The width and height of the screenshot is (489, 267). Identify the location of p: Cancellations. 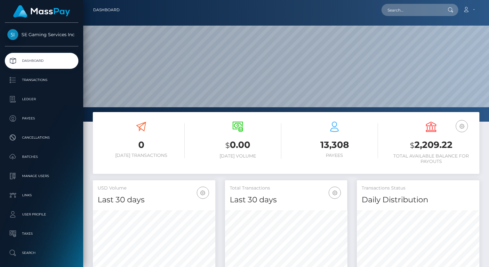
(42, 137).